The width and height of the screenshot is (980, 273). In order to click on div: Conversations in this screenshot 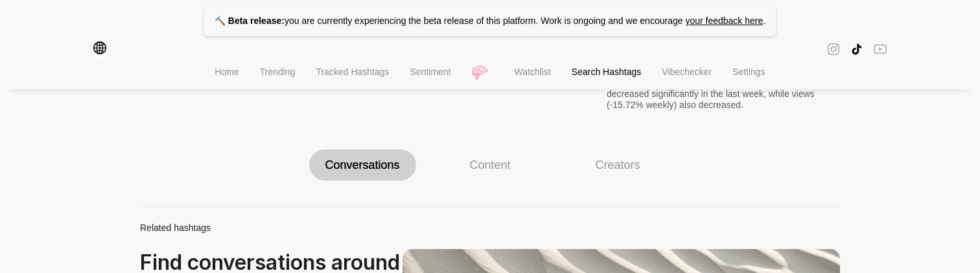, I will do `click(362, 165)`.